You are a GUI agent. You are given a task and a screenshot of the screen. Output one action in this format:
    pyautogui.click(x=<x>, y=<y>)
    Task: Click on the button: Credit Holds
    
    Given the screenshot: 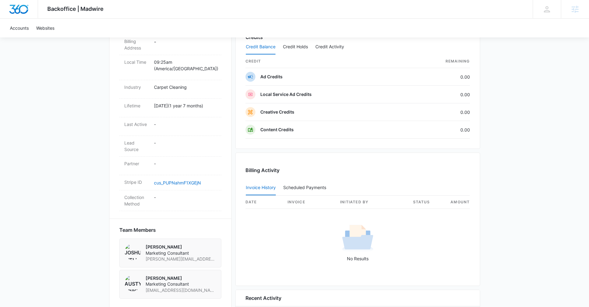 What is the action you would take?
    pyautogui.click(x=295, y=47)
    